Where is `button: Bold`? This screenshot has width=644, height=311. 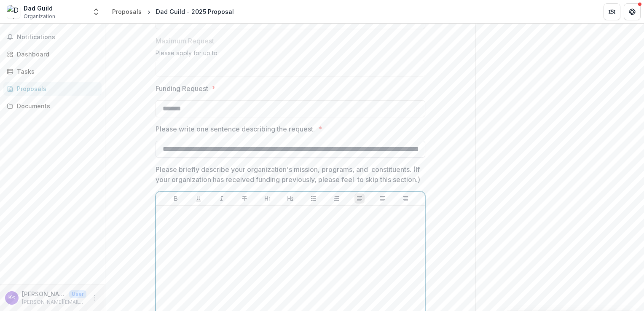
button: Bold is located at coordinates (176, 198).